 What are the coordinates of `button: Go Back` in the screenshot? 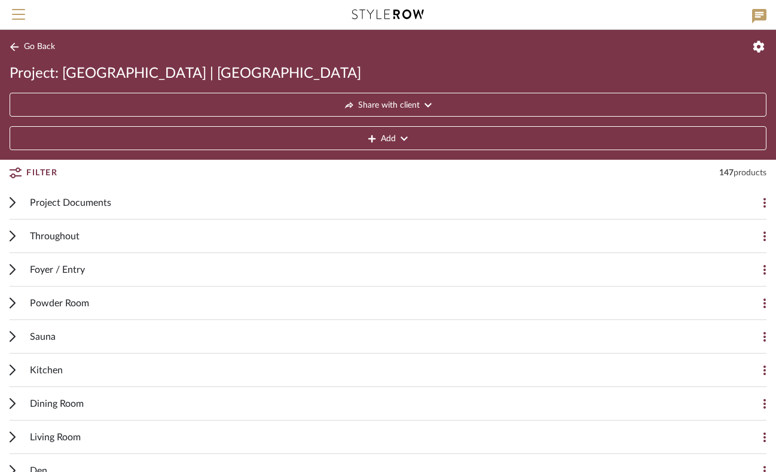 It's located at (34, 47).